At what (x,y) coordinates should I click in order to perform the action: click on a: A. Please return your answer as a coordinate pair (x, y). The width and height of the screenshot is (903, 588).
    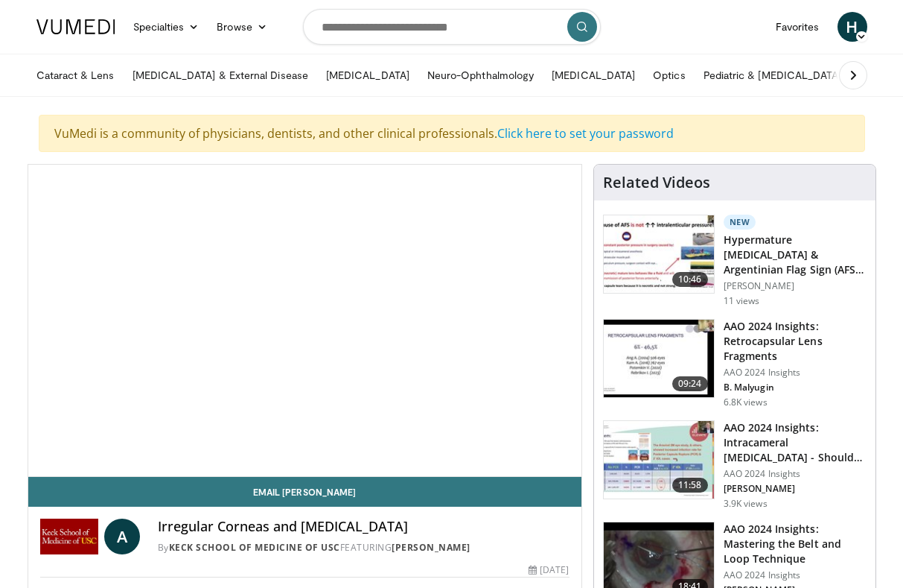
    Looking at the image, I should click on (122, 536).